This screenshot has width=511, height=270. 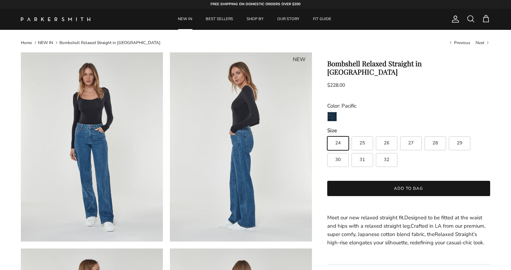 I want to click on span: 24, so click(x=338, y=143).